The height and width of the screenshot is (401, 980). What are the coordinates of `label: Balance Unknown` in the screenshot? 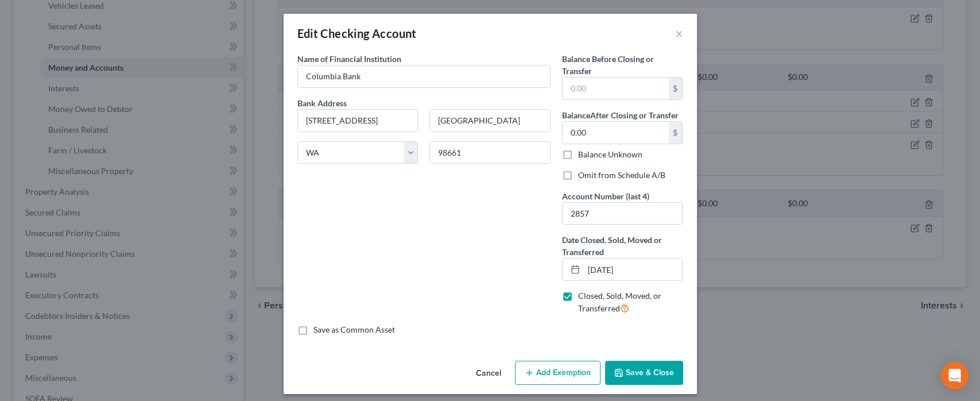 It's located at (611, 155).